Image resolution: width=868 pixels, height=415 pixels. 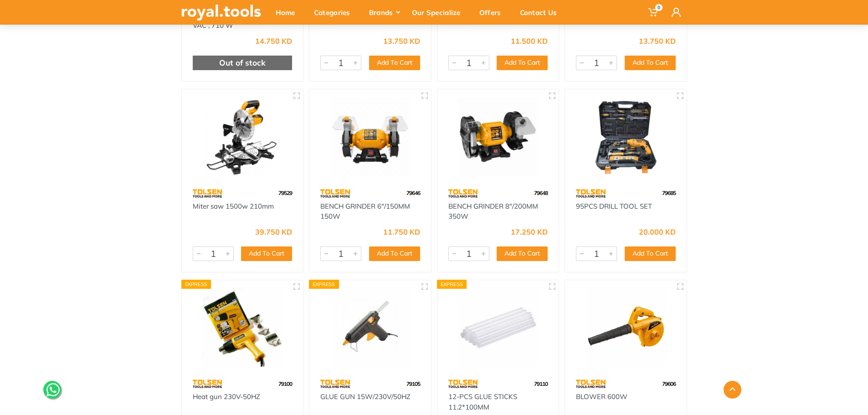 What do you see at coordinates (288, 12) in the screenshot?
I see `div: Home` at bounding box center [288, 12].